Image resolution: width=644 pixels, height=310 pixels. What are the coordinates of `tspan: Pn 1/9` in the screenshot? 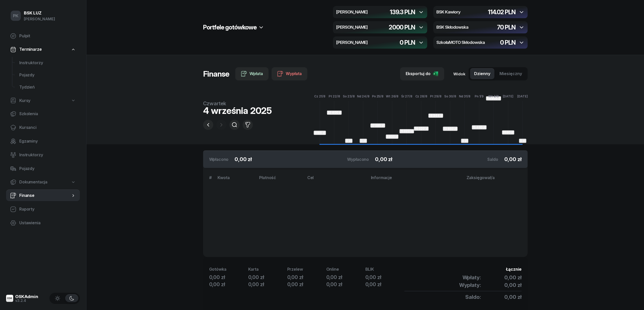 It's located at (479, 96).